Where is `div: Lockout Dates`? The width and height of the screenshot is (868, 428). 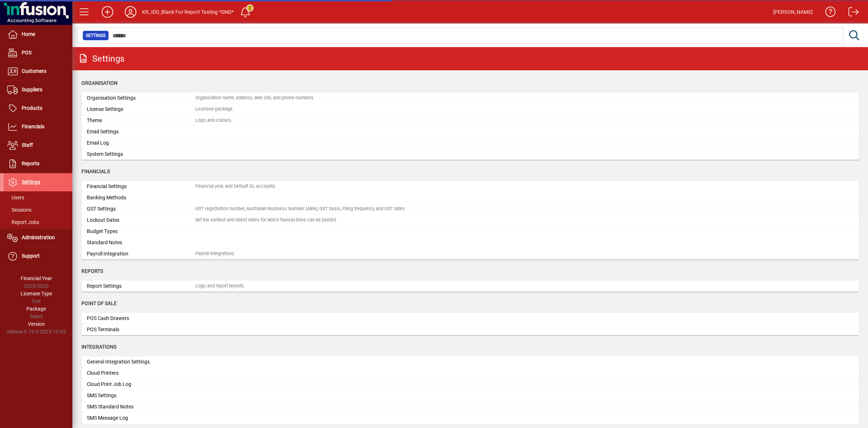
div: Lockout Dates is located at coordinates (141, 219).